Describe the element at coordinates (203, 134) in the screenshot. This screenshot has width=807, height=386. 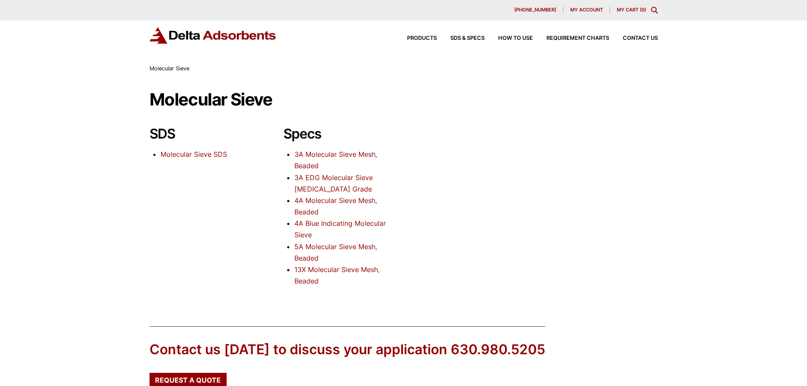
I see `h2: SDS` at that location.